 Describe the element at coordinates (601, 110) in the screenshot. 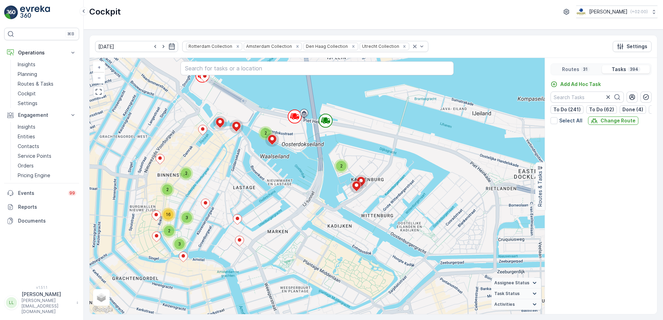

I see `button: To Do (62)` at that location.